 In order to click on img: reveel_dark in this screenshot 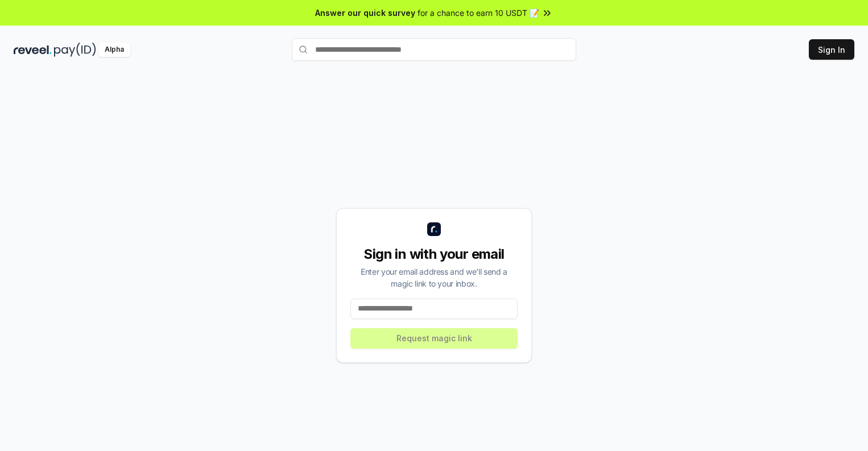, I will do `click(33, 50)`.